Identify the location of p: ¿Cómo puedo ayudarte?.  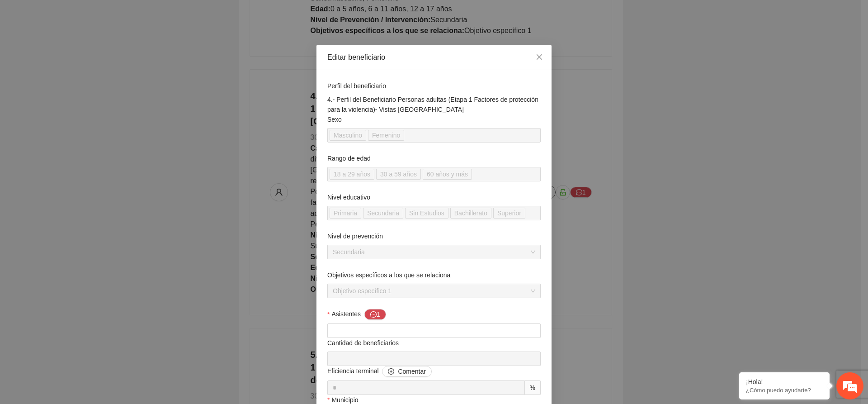
(785, 390).